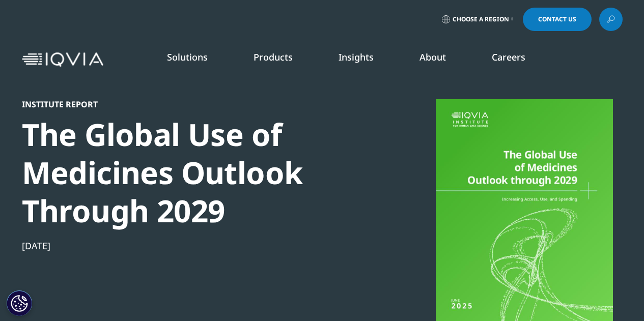  Describe the element at coordinates (509, 57) in the screenshot. I see `a: Careers` at that location.